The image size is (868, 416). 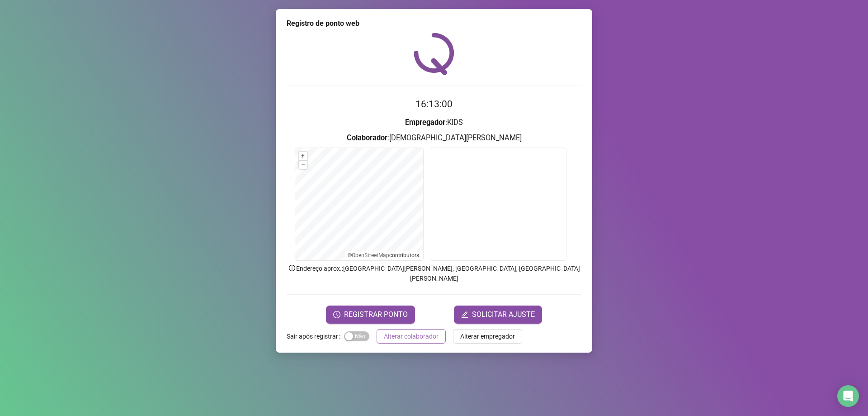 I want to click on span: clock-circle, so click(x=337, y=314).